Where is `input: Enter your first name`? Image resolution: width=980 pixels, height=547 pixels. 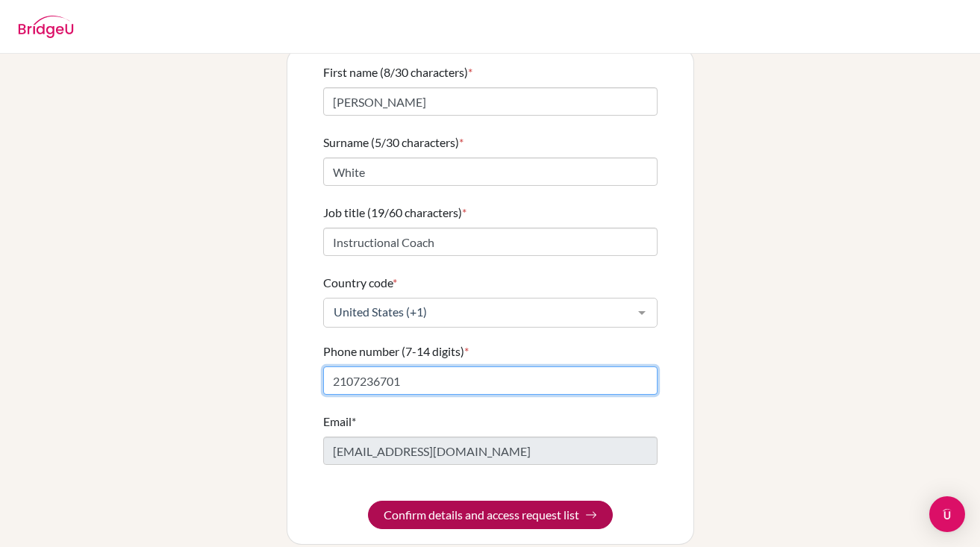
input: Enter your first name is located at coordinates (490, 102).